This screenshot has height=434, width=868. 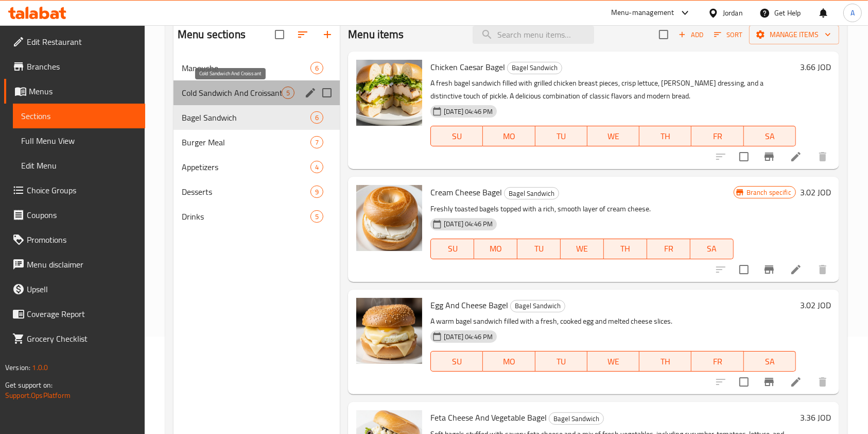 I want to click on a: Support.OpsPlatform, so click(x=38, y=395).